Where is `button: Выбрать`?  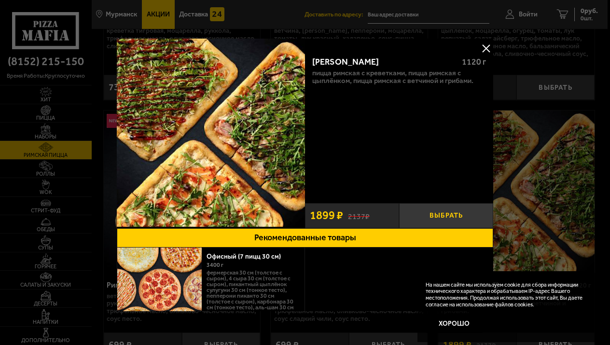
button: Выбрать is located at coordinates (446, 216).